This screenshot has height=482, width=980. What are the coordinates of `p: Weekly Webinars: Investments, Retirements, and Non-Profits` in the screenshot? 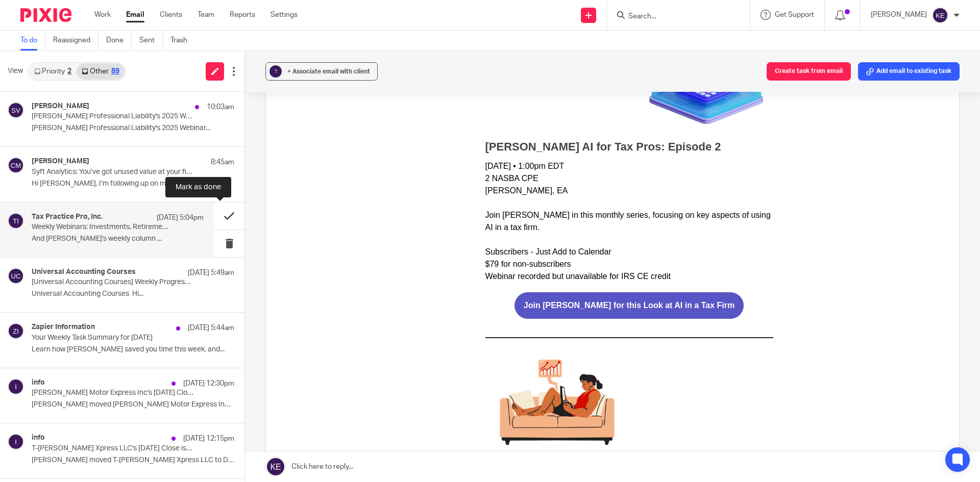 It's located at (101, 227).